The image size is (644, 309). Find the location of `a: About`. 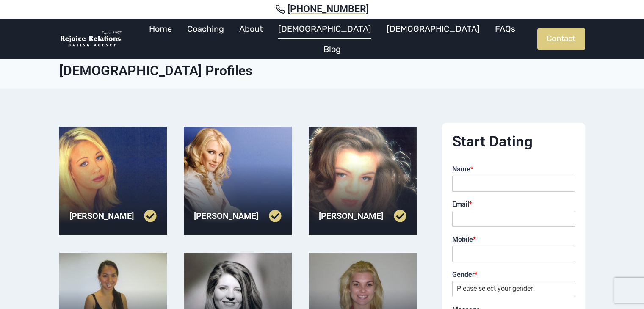

a: About is located at coordinates (251, 29).